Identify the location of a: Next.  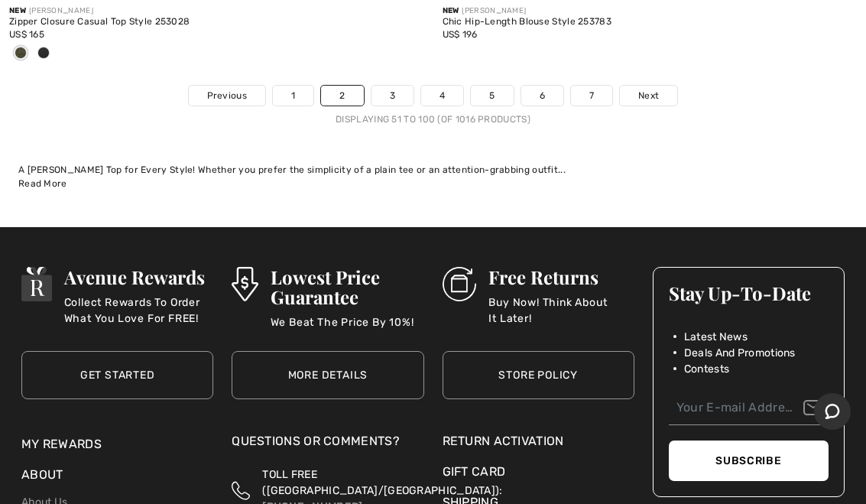
(648, 95).